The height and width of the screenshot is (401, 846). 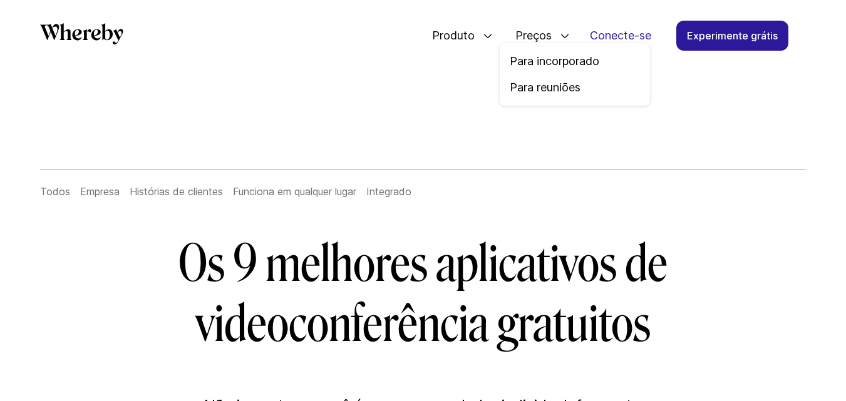 I want to click on font: Preços, so click(x=533, y=35).